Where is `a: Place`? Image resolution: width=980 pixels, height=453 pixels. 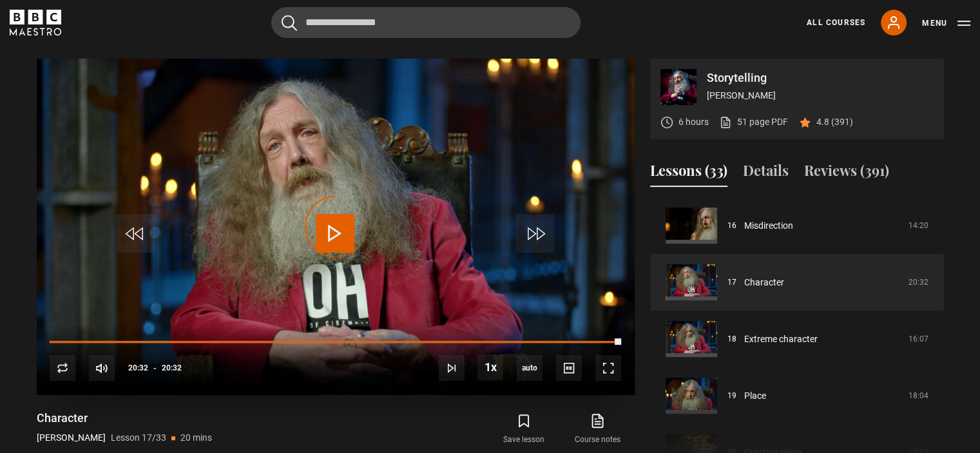
a: Place is located at coordinates (754, 395).